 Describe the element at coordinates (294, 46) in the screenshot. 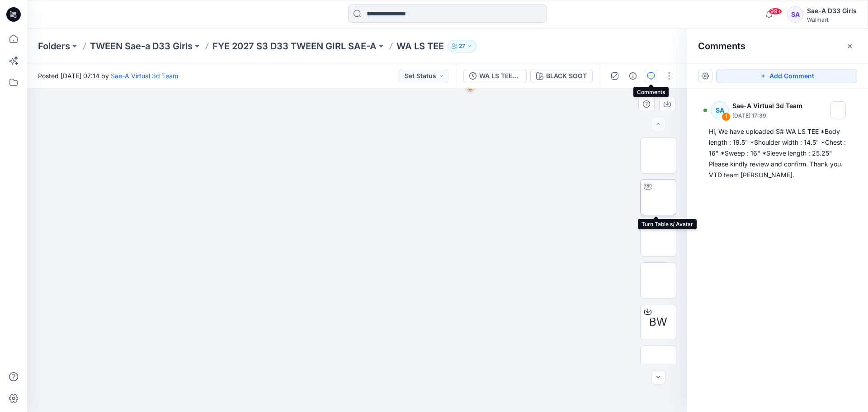

I see `a: FYE 2027 S3 D33 TWEEN GIRL SAE-A` at that location.